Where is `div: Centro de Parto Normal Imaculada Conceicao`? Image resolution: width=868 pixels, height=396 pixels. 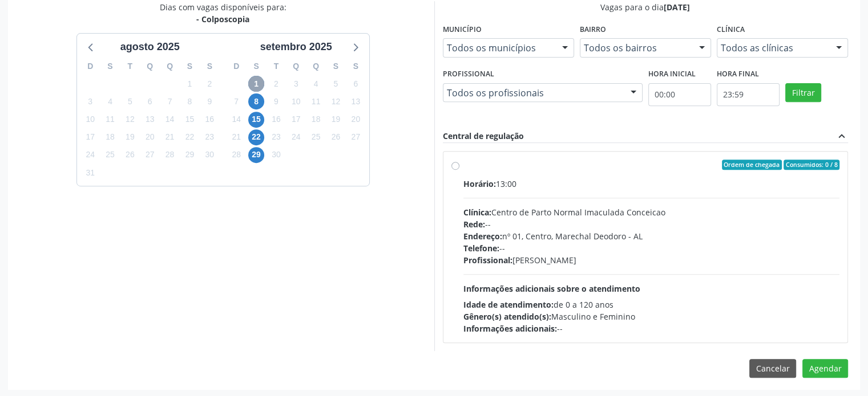 div: Centro de Parto Normal Imaculada Conceicao is located at coordinates (652, 212).